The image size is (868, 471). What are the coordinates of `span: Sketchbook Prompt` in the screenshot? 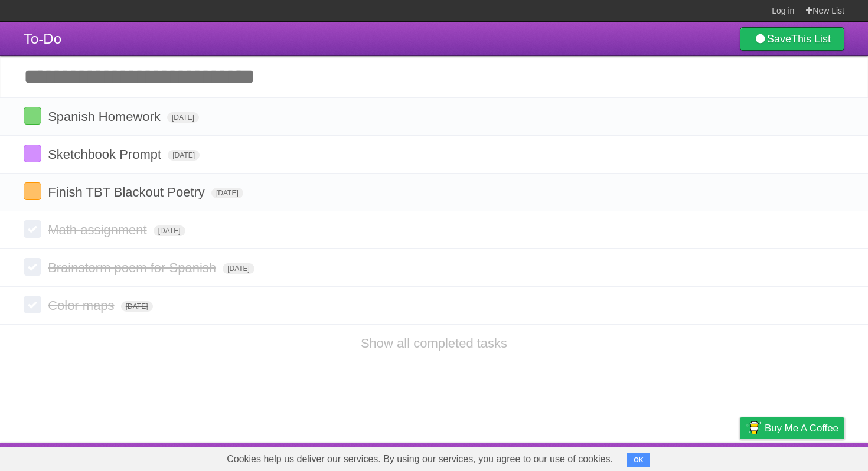 It's located at (106, 155).